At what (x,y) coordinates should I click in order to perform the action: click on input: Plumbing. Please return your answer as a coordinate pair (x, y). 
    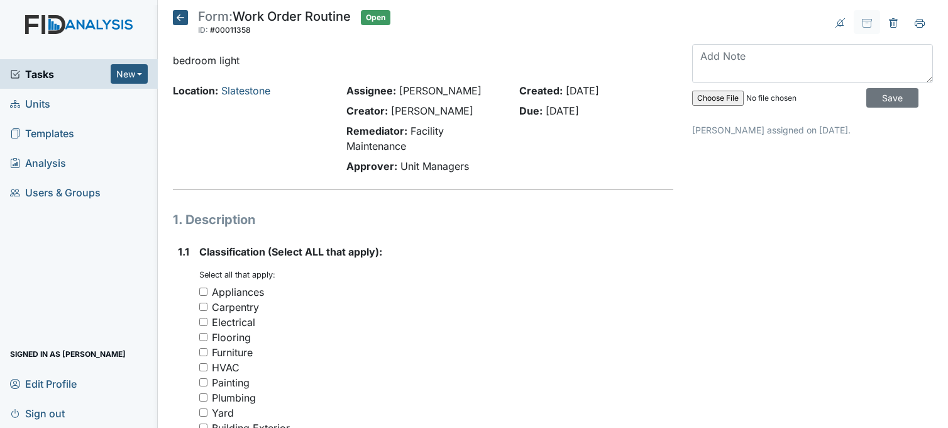
    Looking at the image, I should click on (203, 397).